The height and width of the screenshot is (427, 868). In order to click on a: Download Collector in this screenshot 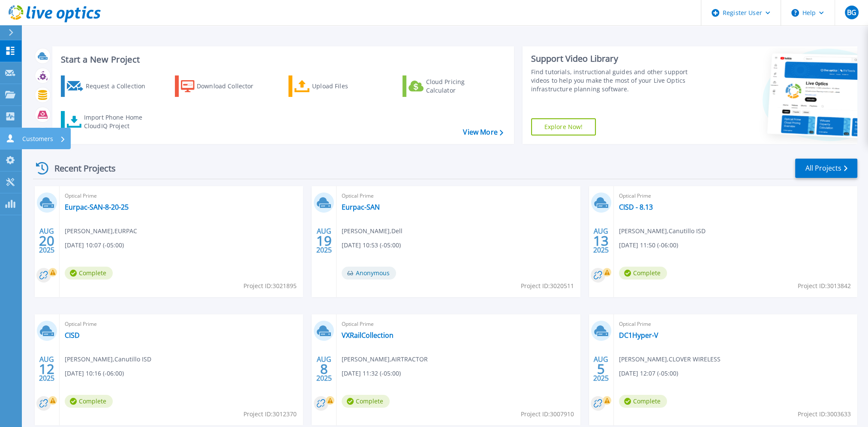, I will do `click(223, 86)`.